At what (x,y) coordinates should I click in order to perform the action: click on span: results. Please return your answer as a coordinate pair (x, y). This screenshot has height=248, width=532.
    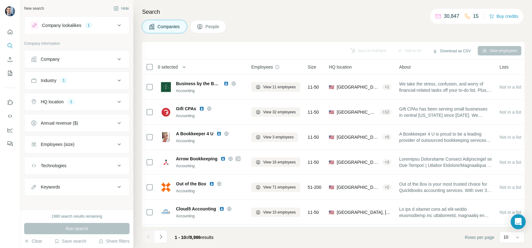
    Looking at the image, I should click on (194, 238).